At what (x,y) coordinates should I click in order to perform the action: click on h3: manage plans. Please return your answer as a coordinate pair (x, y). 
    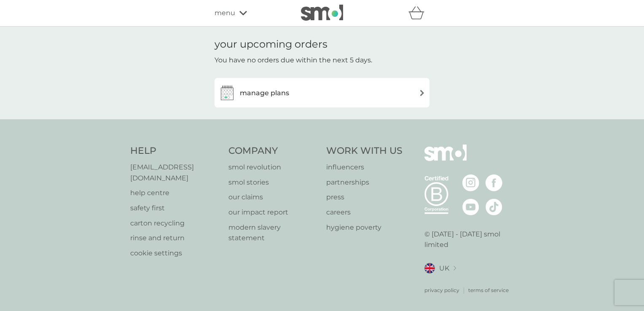
    Looking at the image, I should click on (264, 93).